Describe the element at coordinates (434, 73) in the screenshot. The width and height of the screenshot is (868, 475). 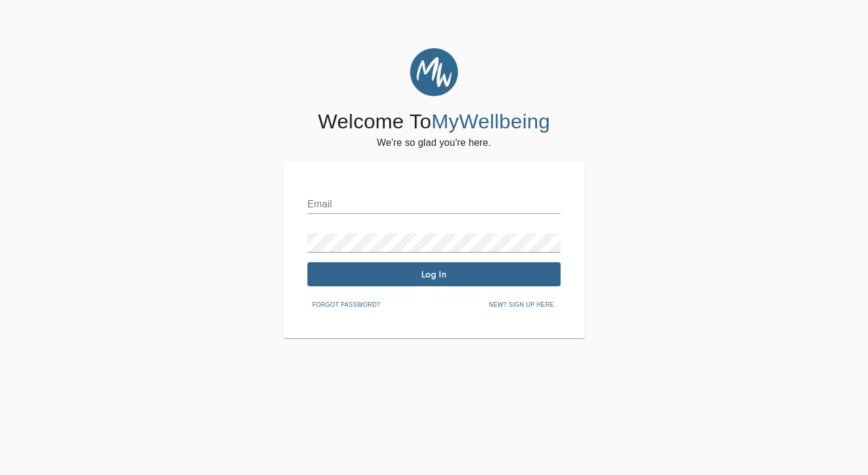
I see `img: MyWellbeing` at that location.